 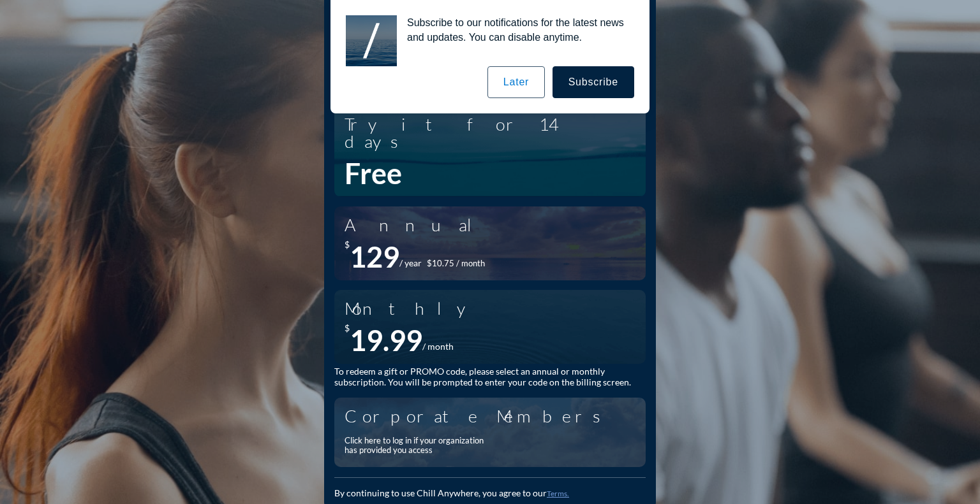 What do you see at coordinates (415, 224) in the screenshot?
I see `div: Annual` at bounding box center [415, 224].